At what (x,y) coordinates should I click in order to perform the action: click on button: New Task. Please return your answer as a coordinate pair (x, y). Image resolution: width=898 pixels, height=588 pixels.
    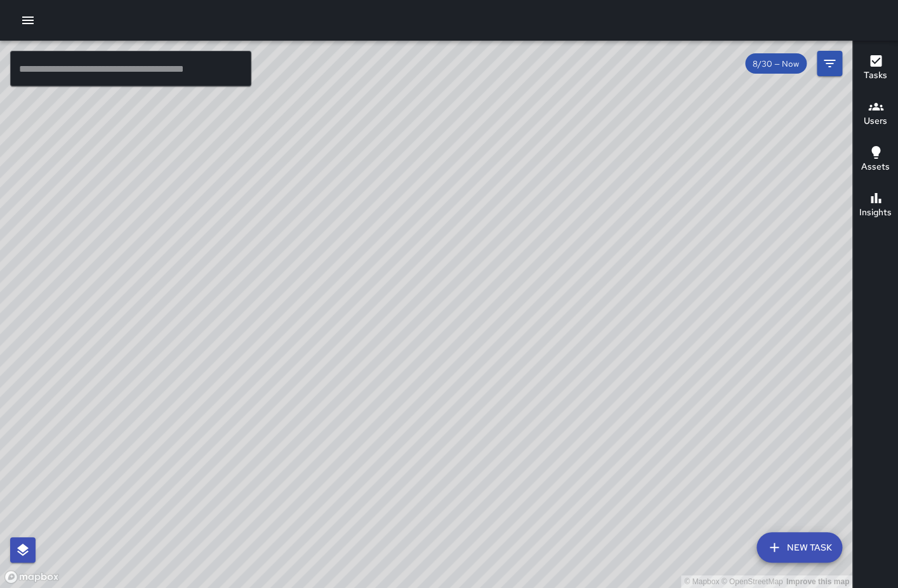
    Looking at the image, I should click on (799, 547).